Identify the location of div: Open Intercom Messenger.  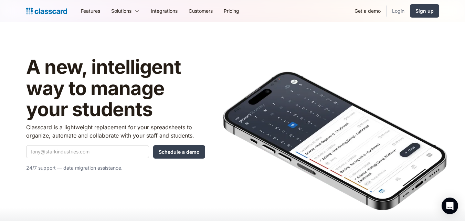
(450, 206).